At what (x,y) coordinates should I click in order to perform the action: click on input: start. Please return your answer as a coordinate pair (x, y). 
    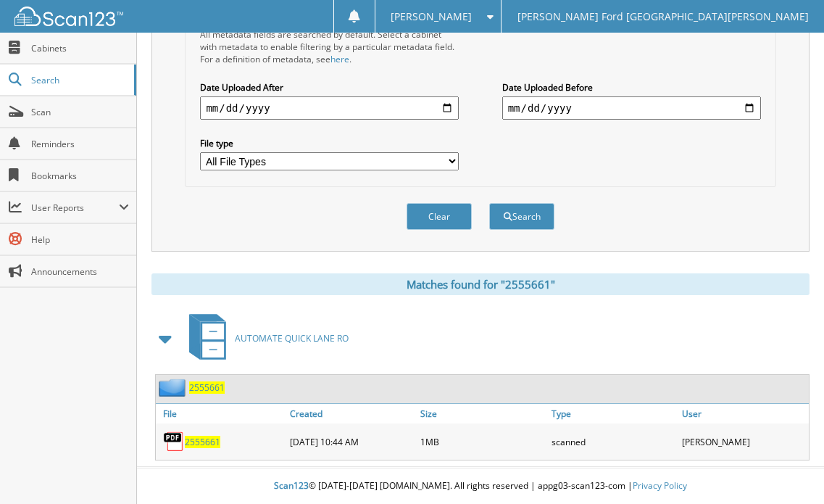
    Looking at the image, I should click on (329, 108).